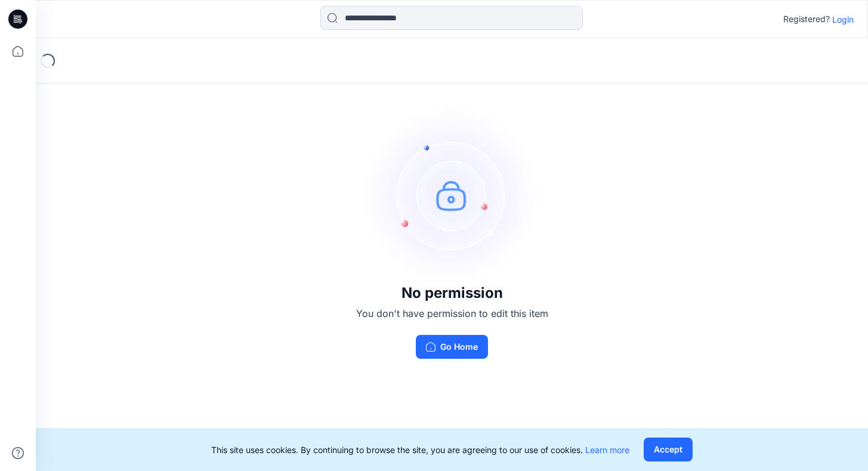  Describe the element at coordinates (668, 450) in the screenshot. I see `button: Accept` at that location.